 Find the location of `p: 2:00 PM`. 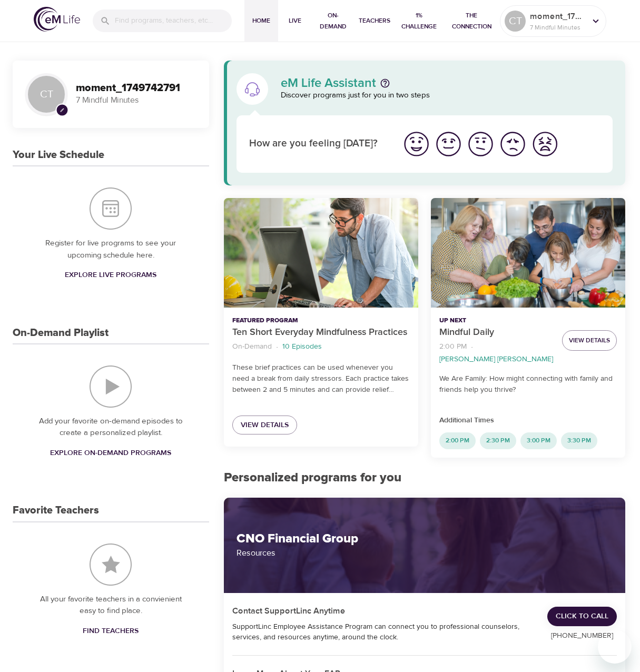

p: 2:00 PM is located at coordinates (453, 347).